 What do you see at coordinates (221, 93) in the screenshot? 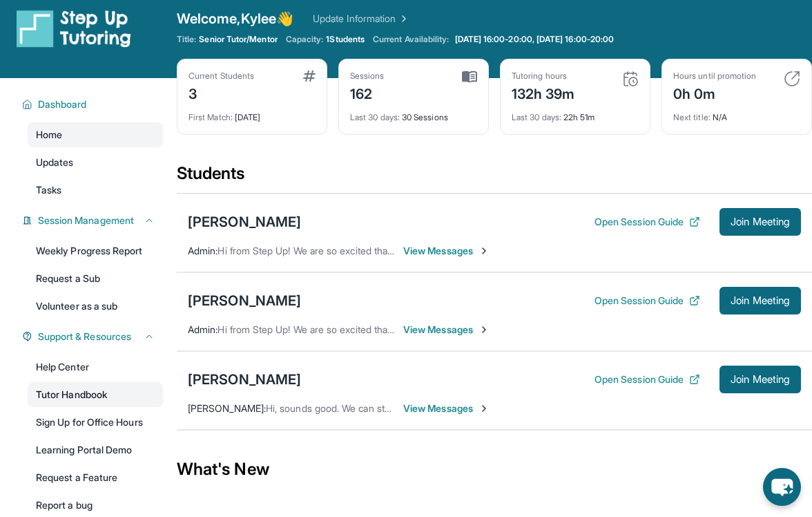
I see `div: 3` at bounding box center [221, 93].